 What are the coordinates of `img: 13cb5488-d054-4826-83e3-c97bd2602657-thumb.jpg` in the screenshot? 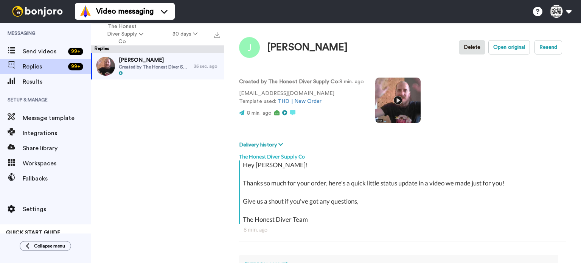 It's located at (106, 66).